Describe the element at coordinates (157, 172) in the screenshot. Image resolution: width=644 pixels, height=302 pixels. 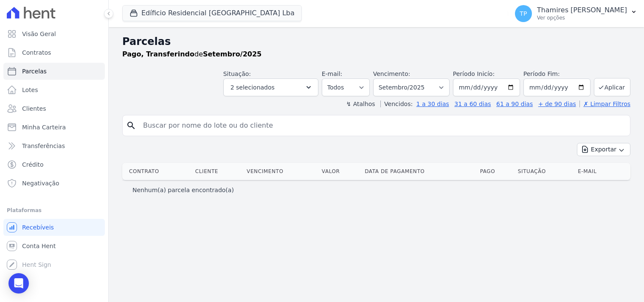
I see `th: Contrato` at that location.